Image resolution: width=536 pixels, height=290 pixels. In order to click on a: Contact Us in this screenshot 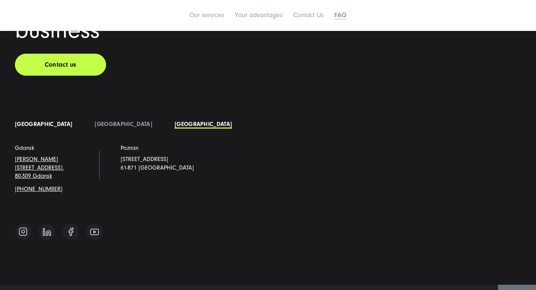, I will do `click(308, 15)`.